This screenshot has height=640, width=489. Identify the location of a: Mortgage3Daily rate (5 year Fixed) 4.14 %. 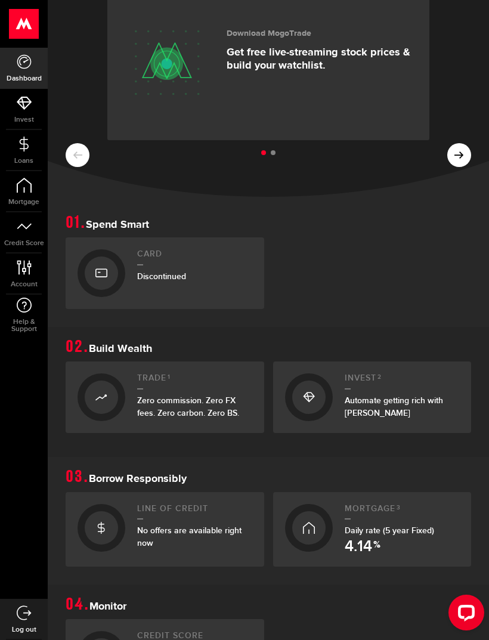
(372, 529).